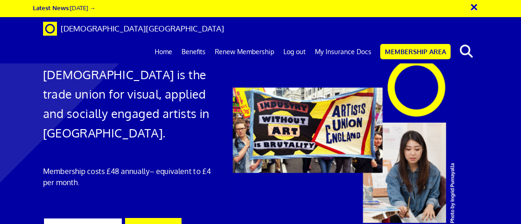 The height and width of the screenshot is (224, 521). Describe the element at coordinates (416, 51) in the screenshot. I see `a: Membership Area` at that location.